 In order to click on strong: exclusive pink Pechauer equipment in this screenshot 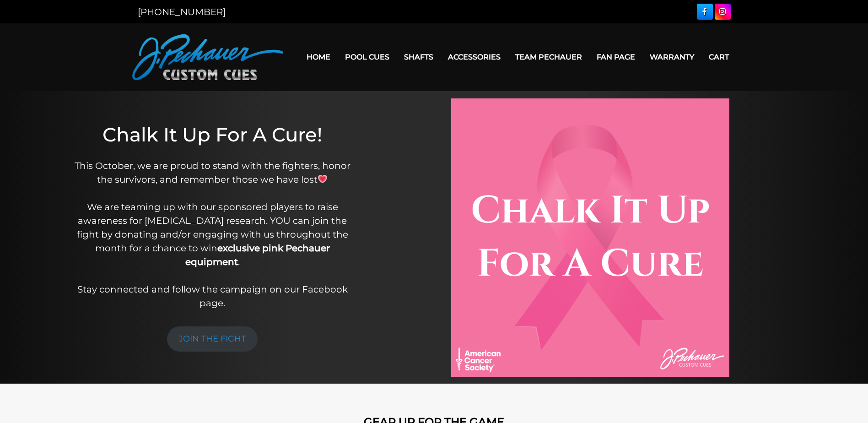, I will do `click(258, 255)`.